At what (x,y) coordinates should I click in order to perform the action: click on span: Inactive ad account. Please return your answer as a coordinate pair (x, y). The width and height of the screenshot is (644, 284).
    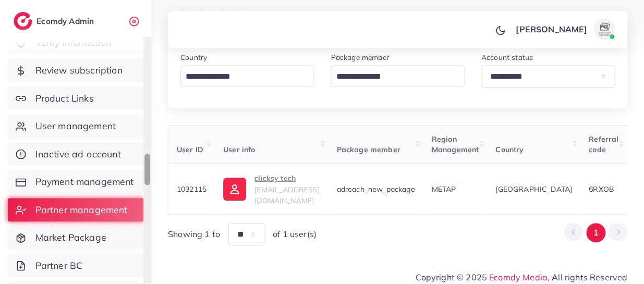
    Looking at the image, I should click on (78, 154).